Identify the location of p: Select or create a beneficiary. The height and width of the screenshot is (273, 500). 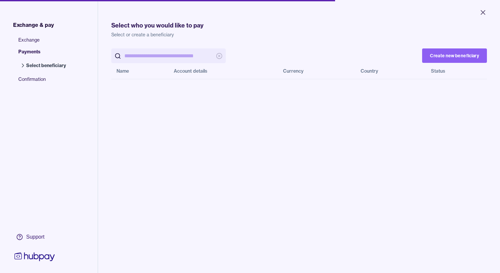
(299, 35).